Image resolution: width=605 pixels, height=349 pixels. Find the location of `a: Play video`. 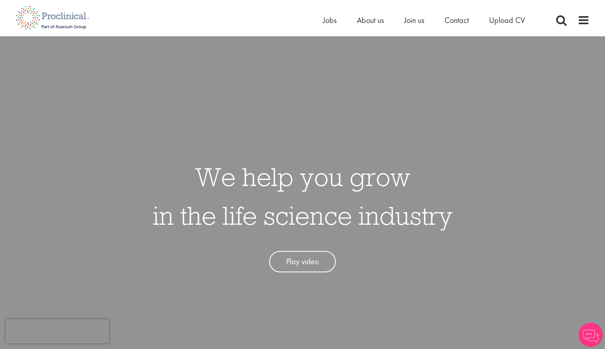

a: Play video is located at coordinates (302, 262).